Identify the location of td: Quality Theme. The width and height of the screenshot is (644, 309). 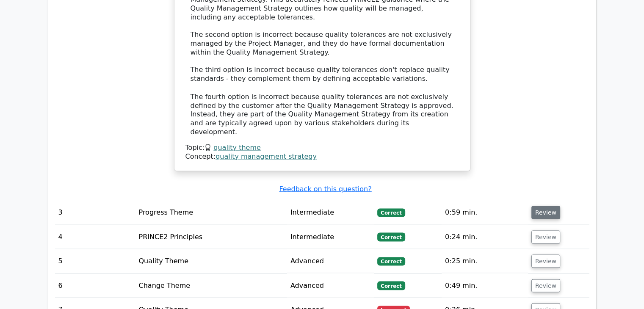
(211, 261).